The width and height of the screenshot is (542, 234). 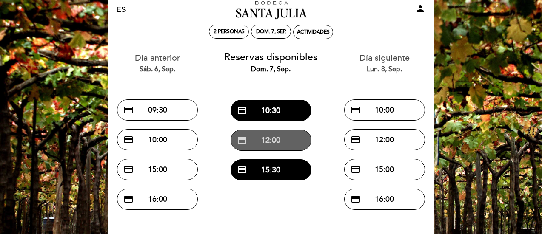 What do you see at coordinates (229, 31) in the screenshot?
I see `span: 2 personas` at bounding box center [229, 31].